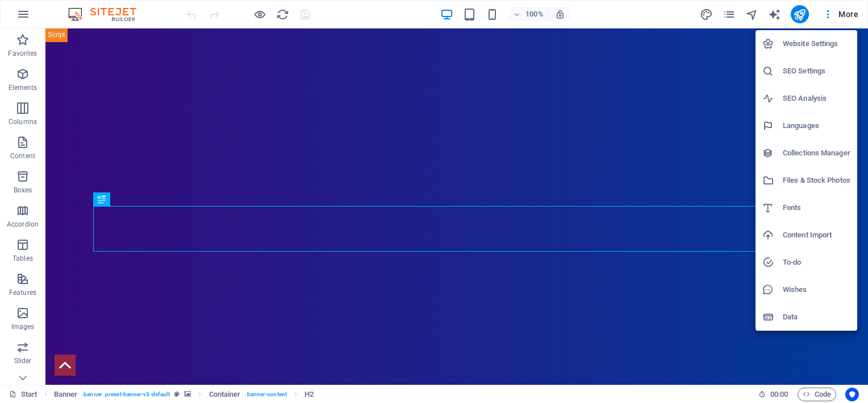 The image size is (868, 403). I want to click on h6: Collections Manager, so click(816, 153).